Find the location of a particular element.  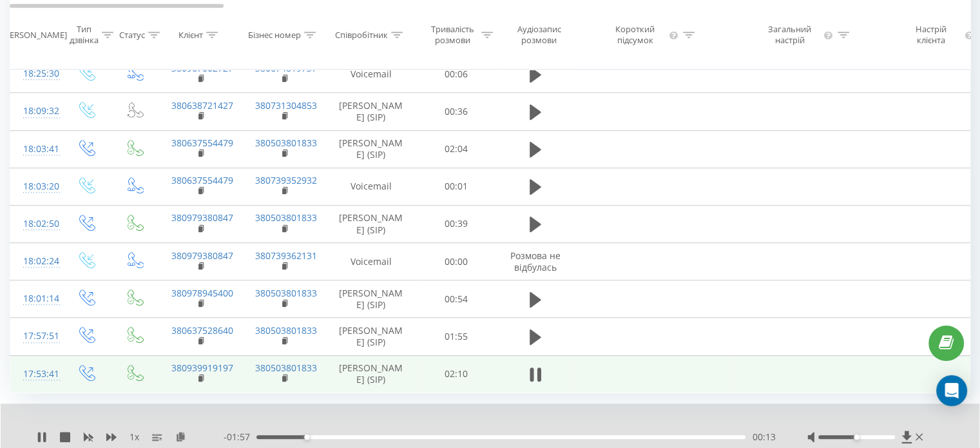

div: Загальний настрій is located at coordinates (790, 35).